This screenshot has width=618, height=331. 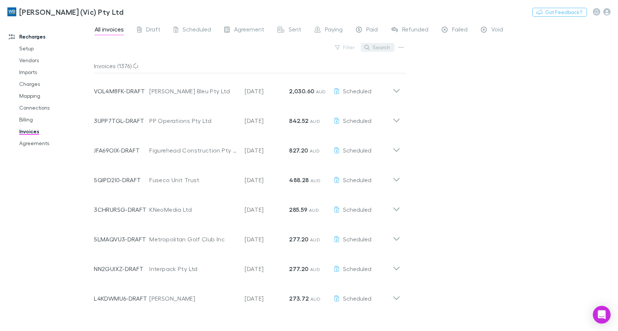 What do you see at coordinates (378, 47) in the screenshot?
I see `button: Search` at bounding box center [378, 47].